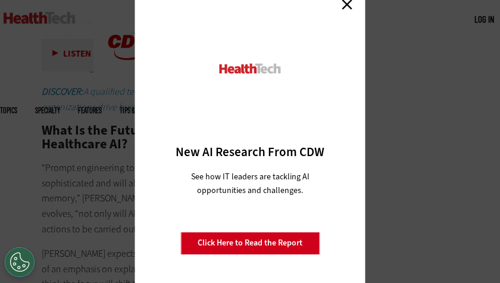  Describe the element at coordinates (250, 183) in the screenshot. I see `p: See how IT leaders are tackling AI opportunities and challenges.` at that location.